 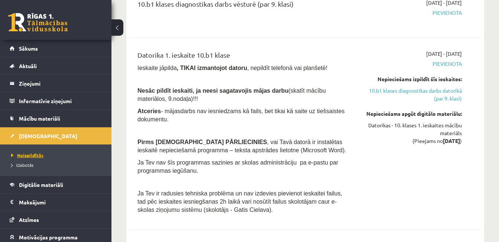 What do you see at coordinates (27, 155) in the screenshot?
I see `span: Neizpildītās` at bounding box center [27, 155].